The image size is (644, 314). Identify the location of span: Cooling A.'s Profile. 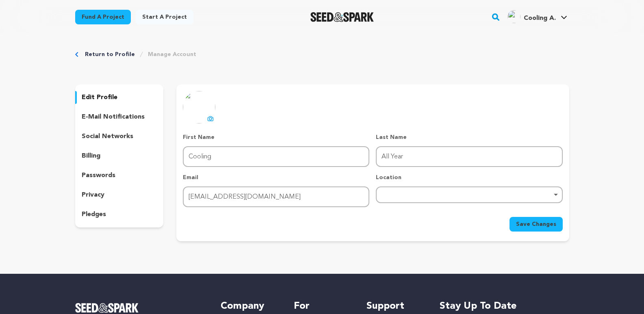
(537, 17).